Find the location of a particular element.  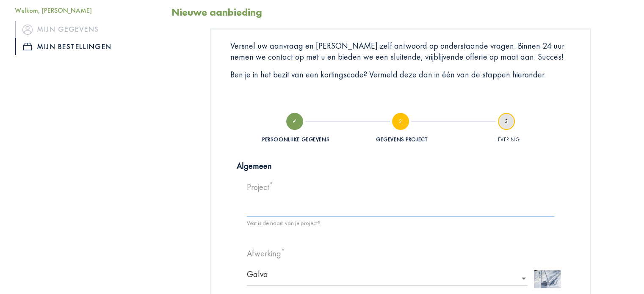

a: iconMijn gegevens is located at coordinates (87, 29).